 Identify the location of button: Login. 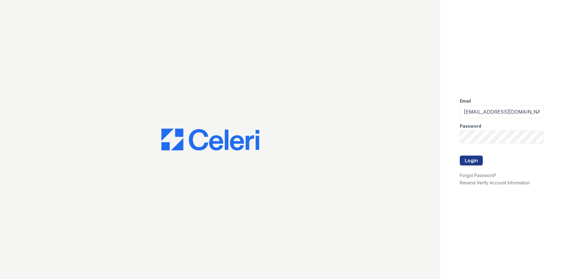
(471, 160).